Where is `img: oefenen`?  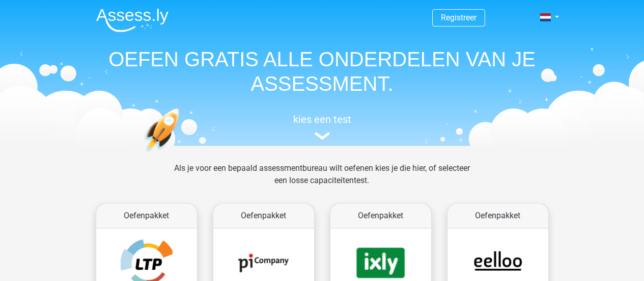
img: oefenen is located at coordinates (182, 154).